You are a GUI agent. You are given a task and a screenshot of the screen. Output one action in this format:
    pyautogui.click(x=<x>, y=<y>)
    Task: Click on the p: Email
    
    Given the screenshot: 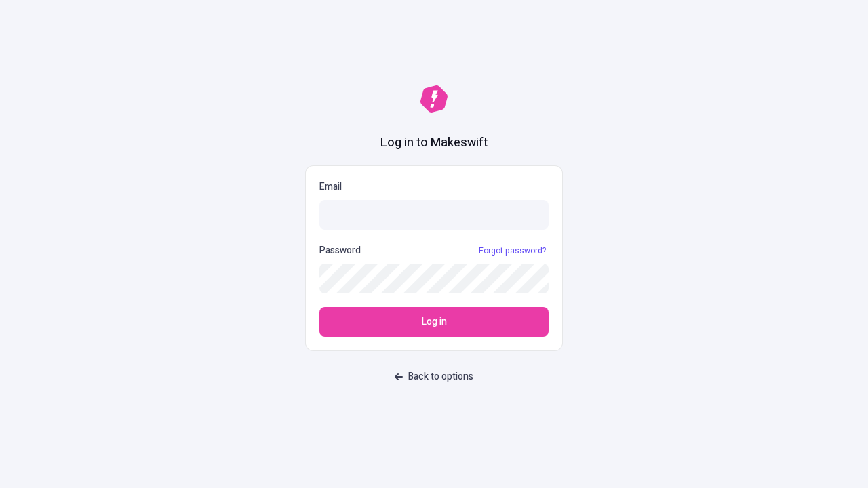 What is the action you would take?
    pyautogui.click(x=434, y=187)
    